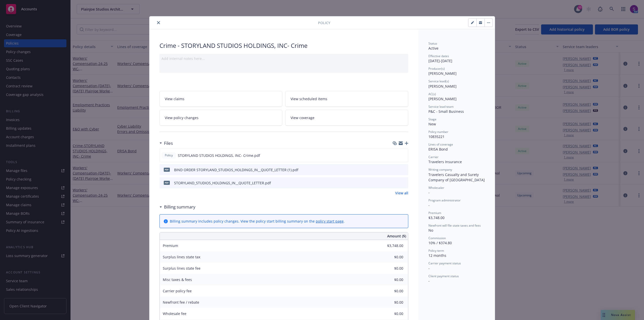  I want to click on span: New, so click(432, 124).